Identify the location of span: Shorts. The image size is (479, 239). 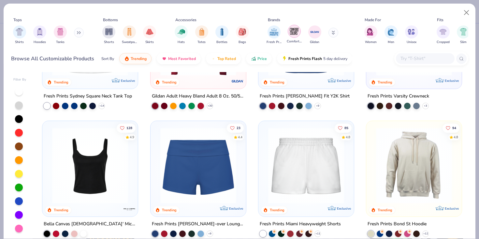
(109, 42).